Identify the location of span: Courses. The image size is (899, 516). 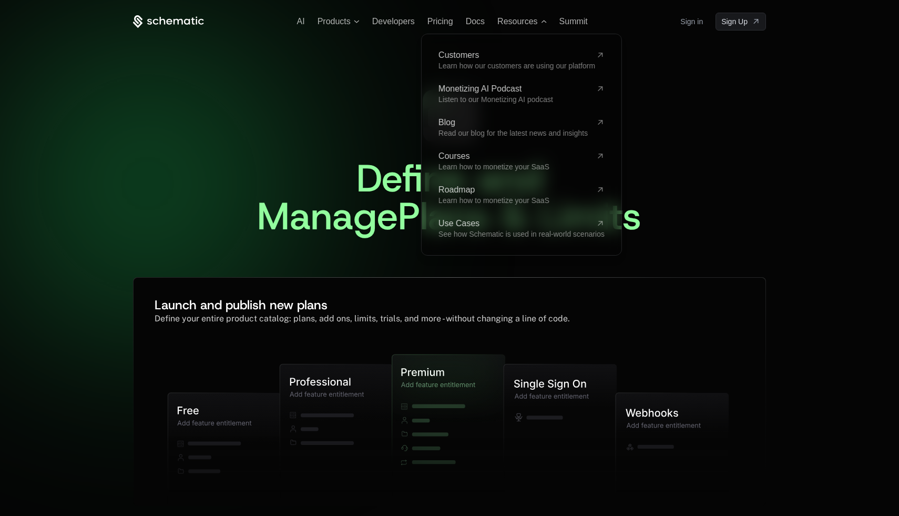
(515, 156).